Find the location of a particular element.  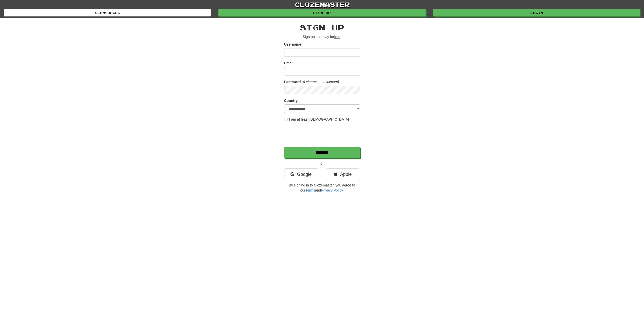

a: Privacy Policy is located at coordinates (332, 190).